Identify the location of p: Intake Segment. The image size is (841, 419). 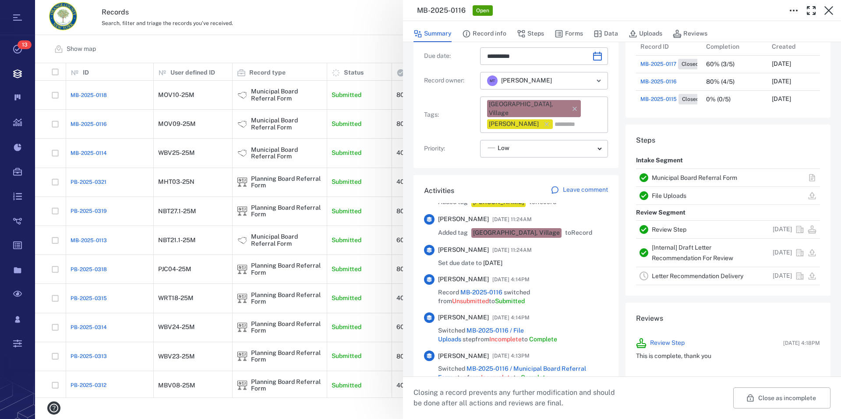
(660, 160).